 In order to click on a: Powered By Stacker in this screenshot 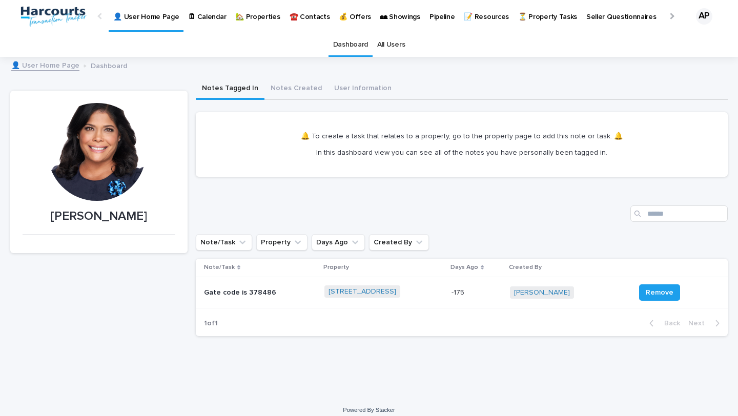, I will do `click(369, 410)`.